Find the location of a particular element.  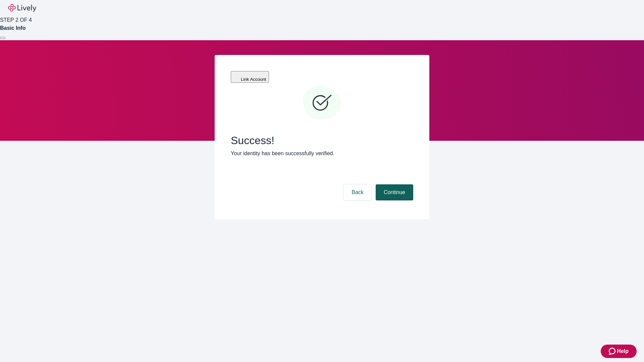

svg: Checkmark icon is located at coordinates (322, 103).